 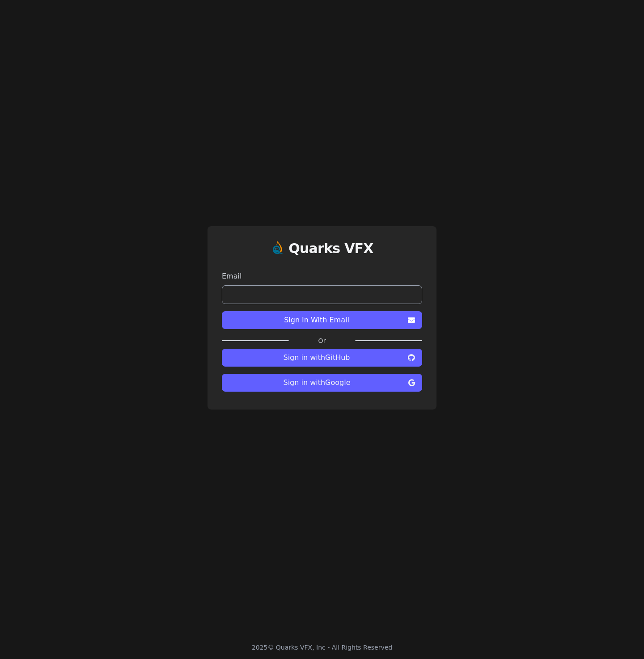 I want to click on button: Sign In With Email, so click(x=322, y=320).